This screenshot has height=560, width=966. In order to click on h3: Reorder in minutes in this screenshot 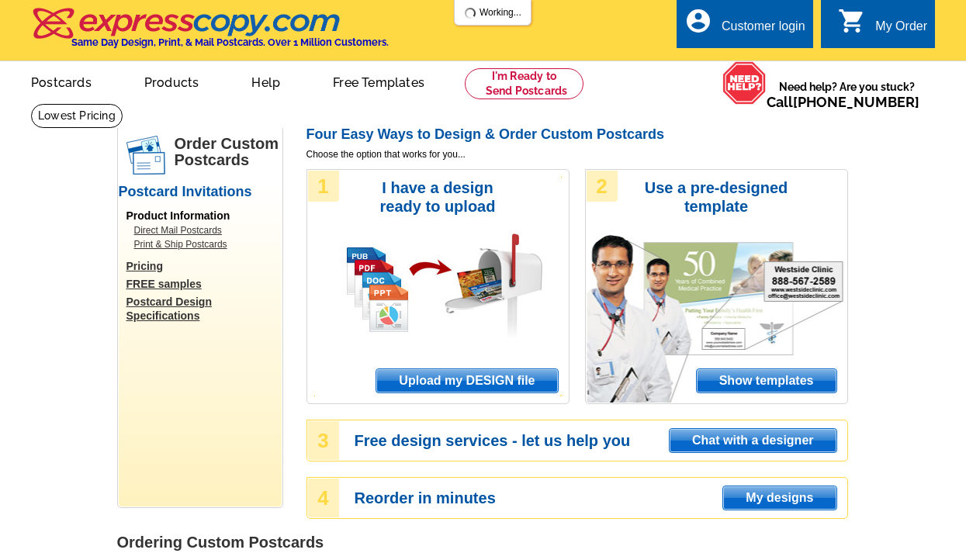, I will do `click(601, 498)`.